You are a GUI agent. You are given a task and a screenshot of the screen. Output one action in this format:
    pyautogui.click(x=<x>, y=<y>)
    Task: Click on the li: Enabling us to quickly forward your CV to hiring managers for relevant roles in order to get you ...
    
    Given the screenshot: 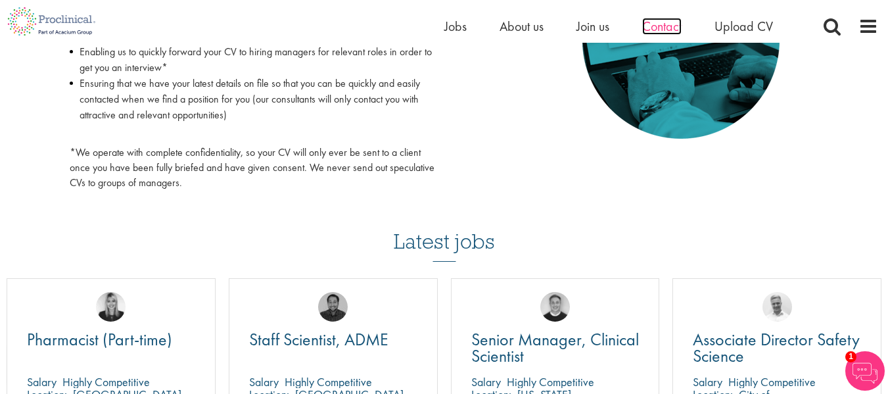 What is the action you would take?
    pyautogui.click(x=252, y=60)
    